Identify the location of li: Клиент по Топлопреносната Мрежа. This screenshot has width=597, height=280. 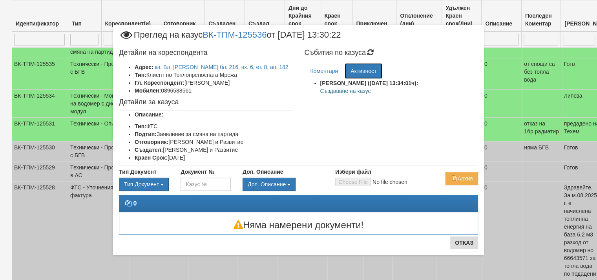
(214, 75).